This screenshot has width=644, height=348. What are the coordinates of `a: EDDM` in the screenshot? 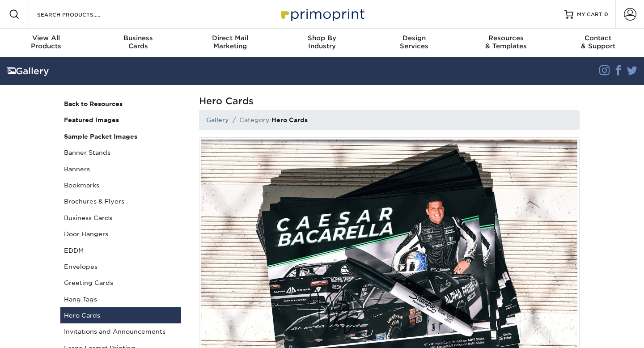 It's located at (121, 250).